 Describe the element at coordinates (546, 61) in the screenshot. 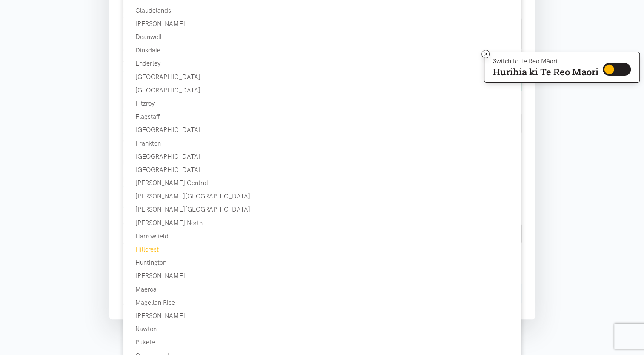

I see `p: Switch to Te Reo Māori` at that location.